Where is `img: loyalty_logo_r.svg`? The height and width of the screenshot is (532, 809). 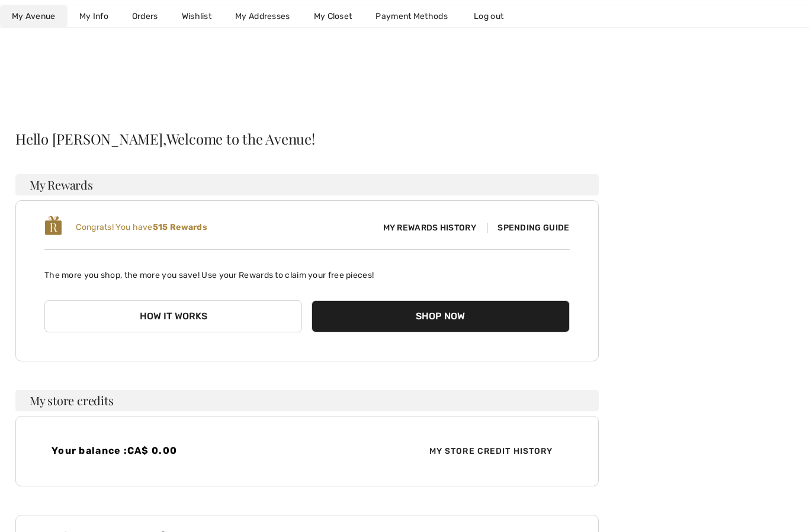 img: loyalty_logo_r.svg is located at coordinates (53, 225).